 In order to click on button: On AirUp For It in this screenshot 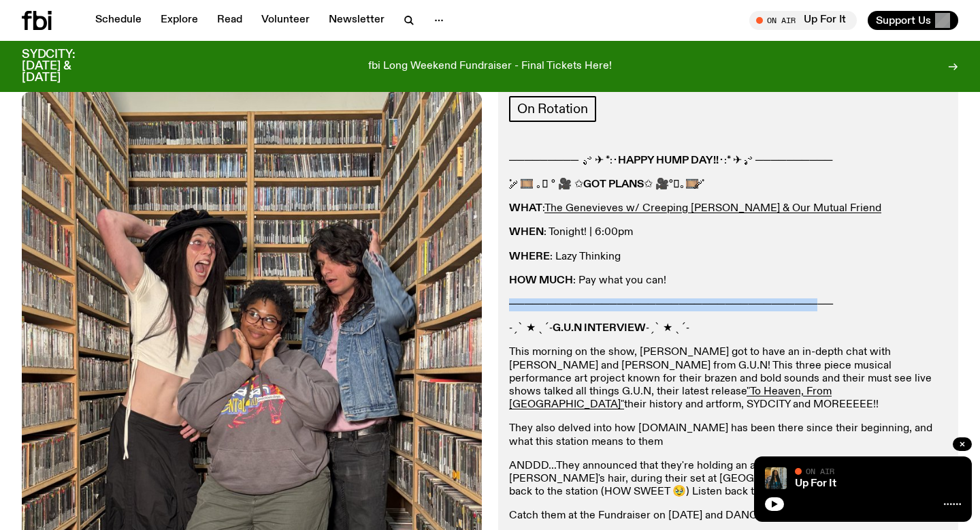, I will do `click(803, 20)`.